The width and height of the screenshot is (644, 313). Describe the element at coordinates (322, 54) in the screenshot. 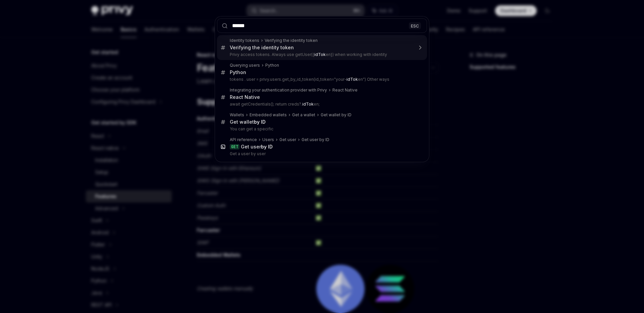

I see `p: Privy access tokens. Always use getUser({ en}) when working with identity` at that location.